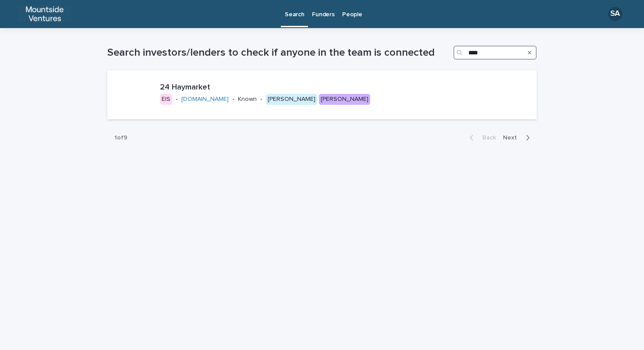 This screenshot has height=350, width=644. I want to click on div: Search, so click(495, 52).